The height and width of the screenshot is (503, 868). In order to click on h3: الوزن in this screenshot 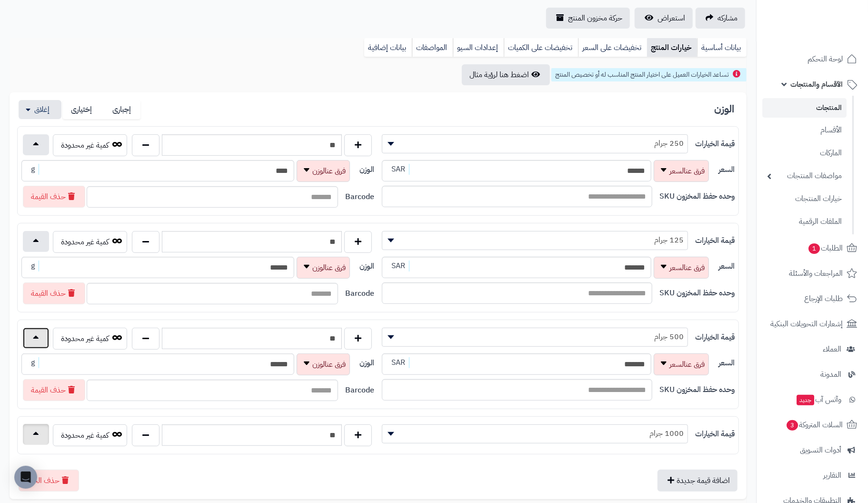, I will do `click(727, 109)`.